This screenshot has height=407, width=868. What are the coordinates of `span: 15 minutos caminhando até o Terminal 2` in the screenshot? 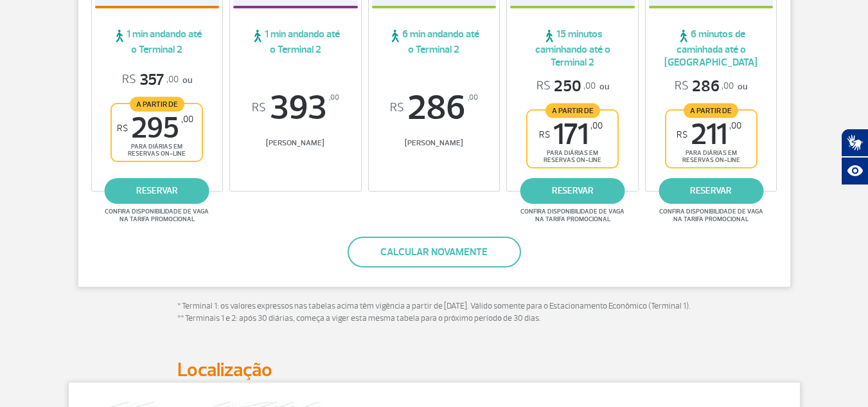 It's located at (572, 48).